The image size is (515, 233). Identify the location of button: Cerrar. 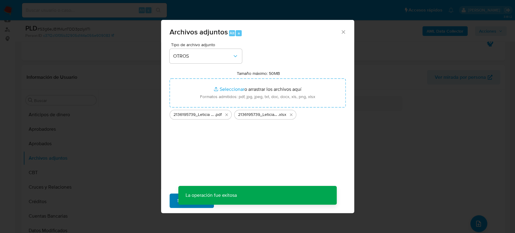
(343, 32).